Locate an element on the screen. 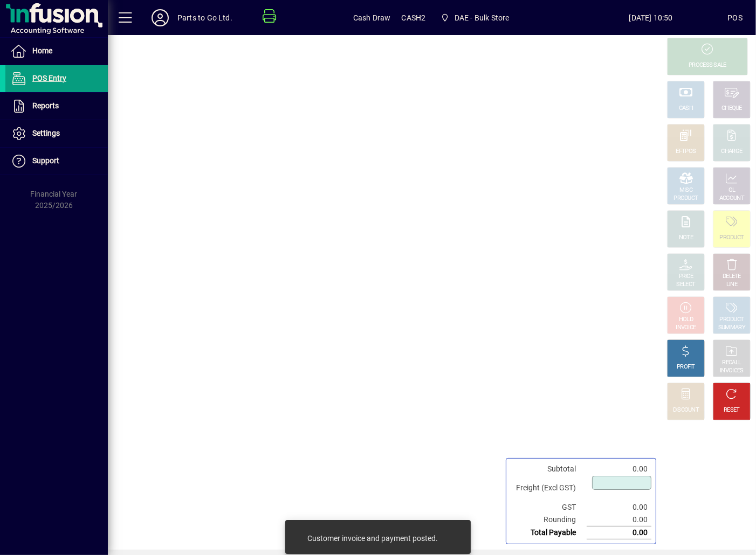  div: CHEQUE is located at coordinates (732, 109).